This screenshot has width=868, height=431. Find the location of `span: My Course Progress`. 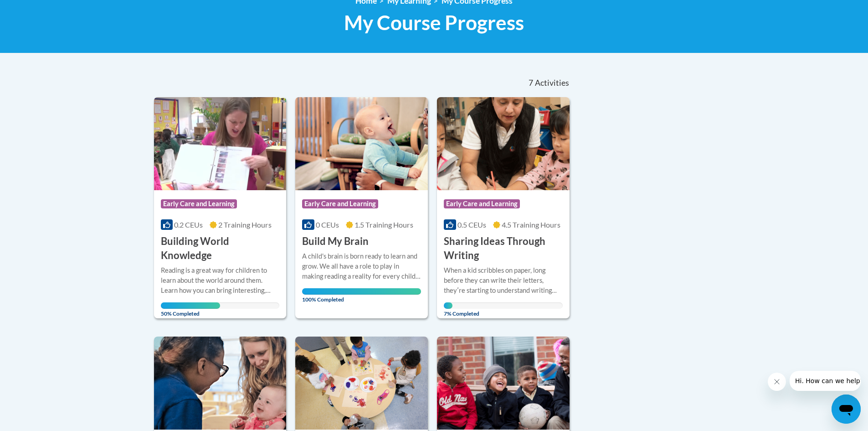

span: My Course Progress is located at coordinates (434, 22).